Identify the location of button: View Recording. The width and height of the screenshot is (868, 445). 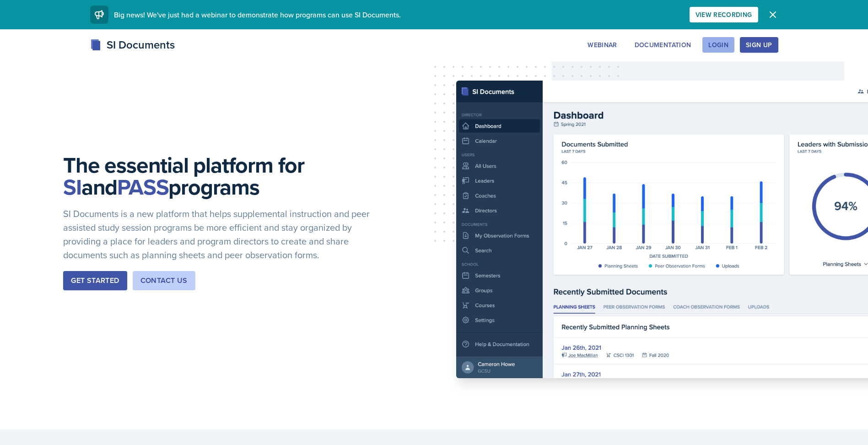
(723, 15).